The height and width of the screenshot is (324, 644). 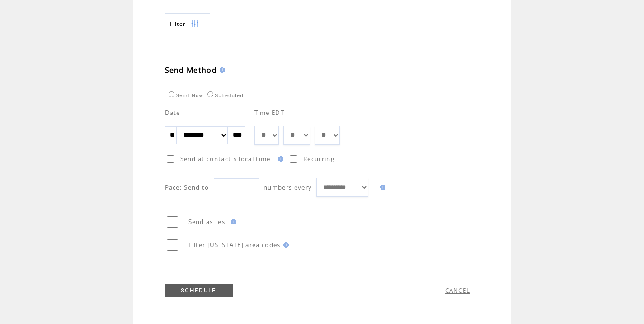 I want to click on span: numbers every, so click(x=287, y=187).